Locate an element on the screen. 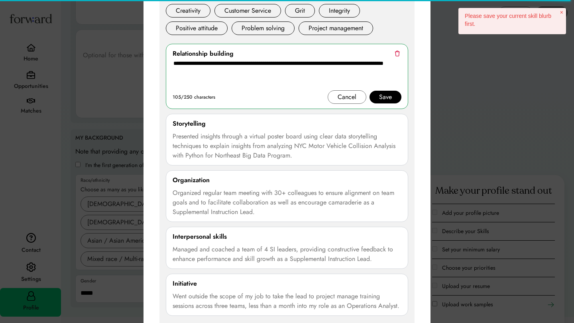 Image resolution: width=574 pixels, height=323 pixels. img: trash.svg is located at coordinates (397, 53).